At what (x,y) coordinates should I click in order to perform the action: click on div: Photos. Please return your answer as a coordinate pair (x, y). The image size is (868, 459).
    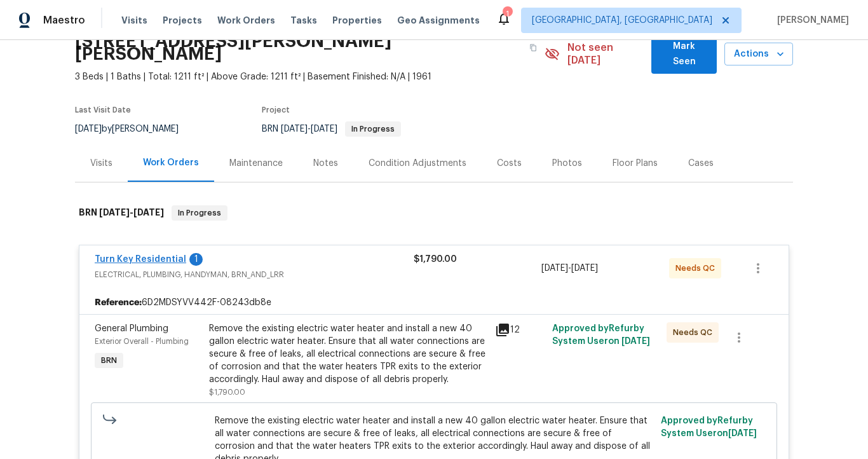
    Looking at the image, I should click on (566, 163).